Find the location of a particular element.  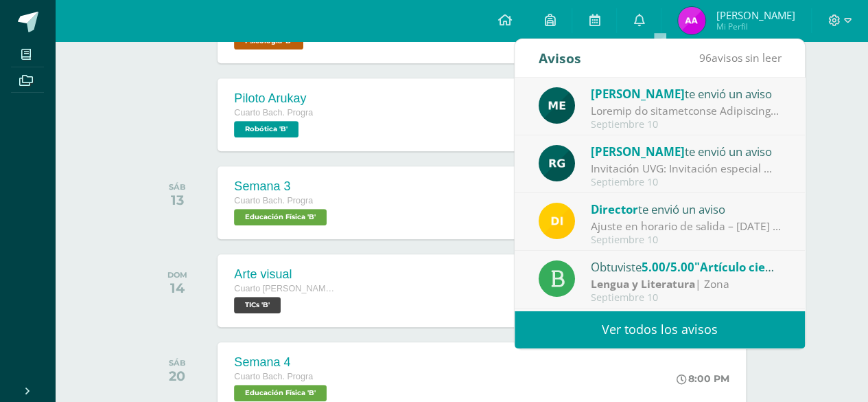

div: Invitación UVG: Invitación especial ✨ El programa Mujeres en Ingeniería – Virtual de la Universid... is located at coordinates (686, 168).